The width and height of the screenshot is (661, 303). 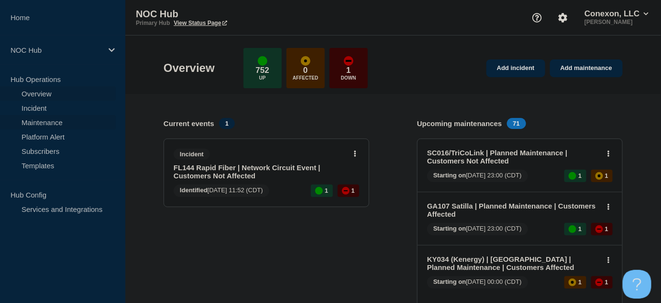 What do you see at coordinates (189, 123) in the screenshot?
I see `h4: Current events` at bounding box center [189, 123].